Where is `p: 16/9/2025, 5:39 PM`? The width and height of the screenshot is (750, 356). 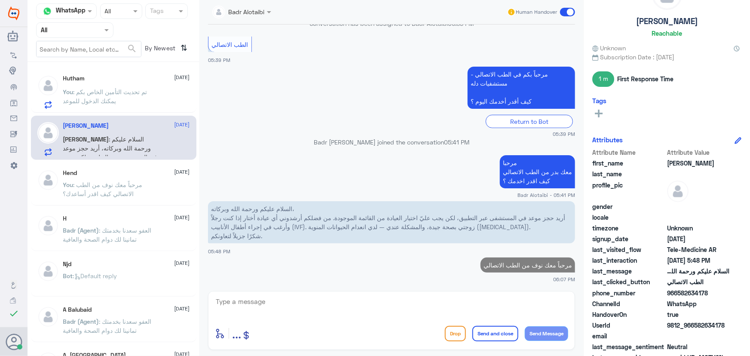 p: 16/9/2025, 5:39 PM is located at coordinates (521, 88).